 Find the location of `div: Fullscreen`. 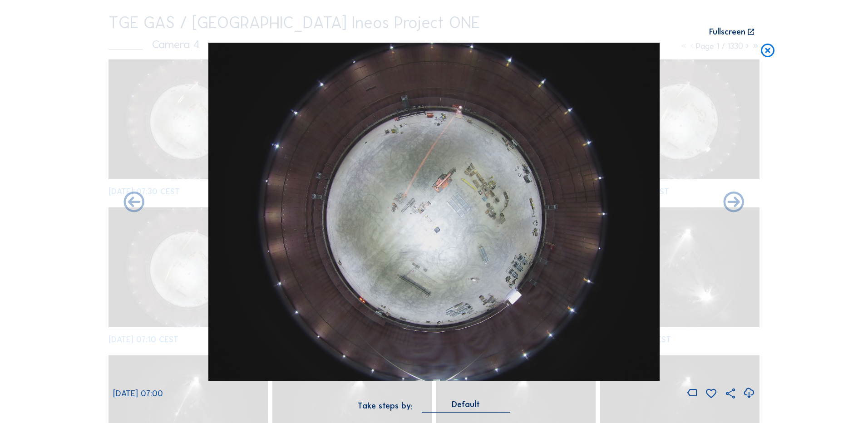

div: Fullscreen is located at coordinates (728, 32).